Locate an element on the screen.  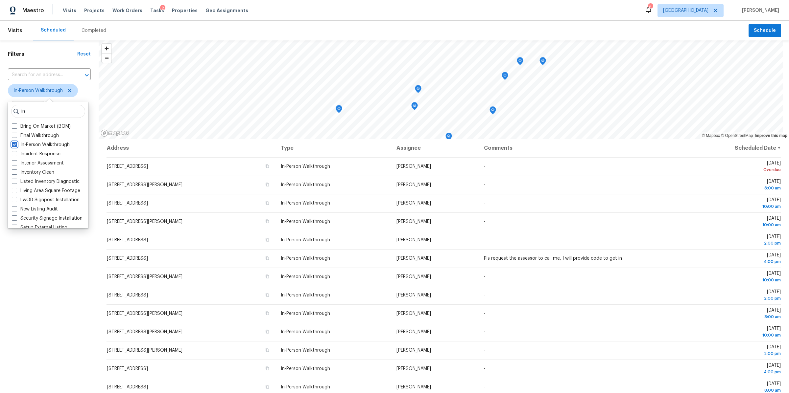
span: Maestro is located at coordinates (33, 11).